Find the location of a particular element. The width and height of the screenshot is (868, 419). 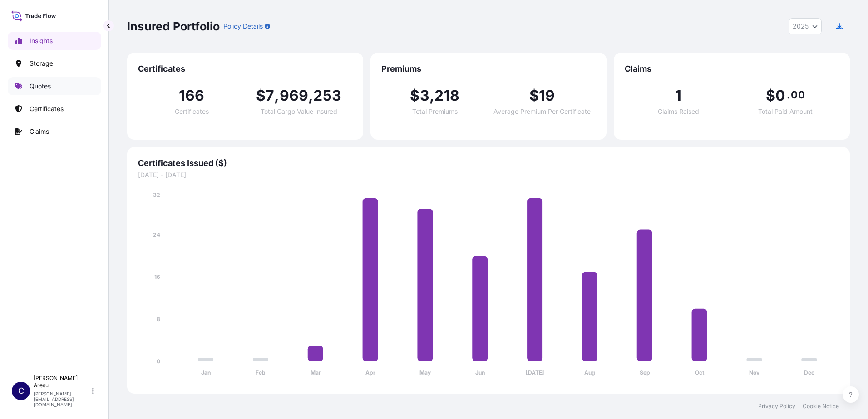

tspan: Oct is located at coordinates (699, 372).